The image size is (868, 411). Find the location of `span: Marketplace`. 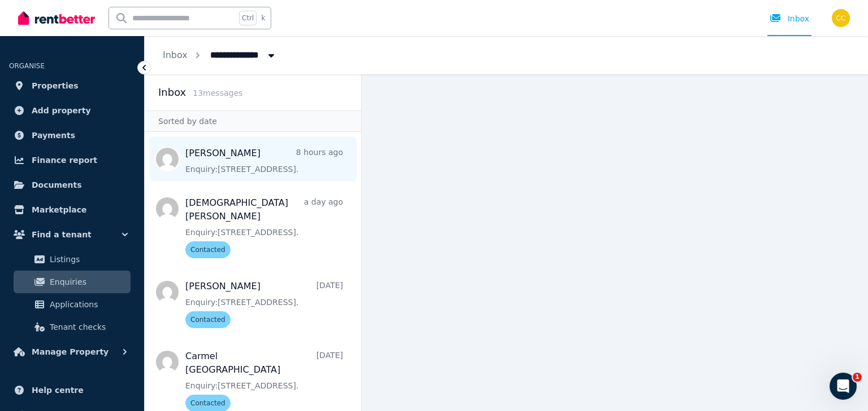

span: Marketplace is located at coordinates (59, 210).